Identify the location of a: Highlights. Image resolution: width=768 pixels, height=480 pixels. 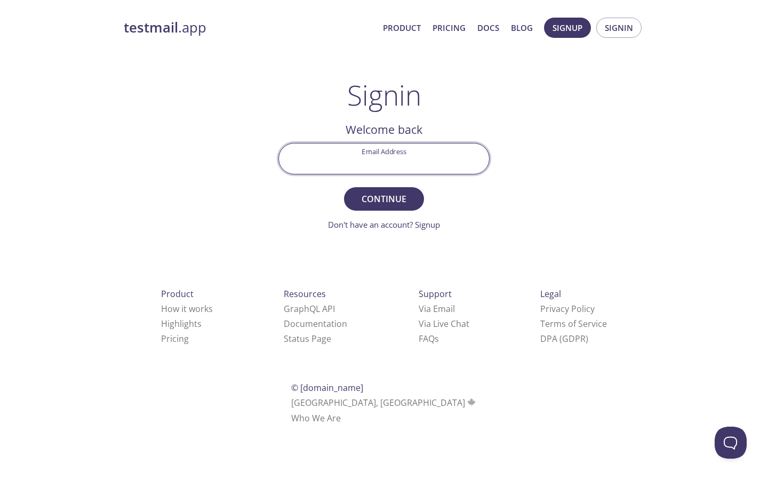
(181, 324).